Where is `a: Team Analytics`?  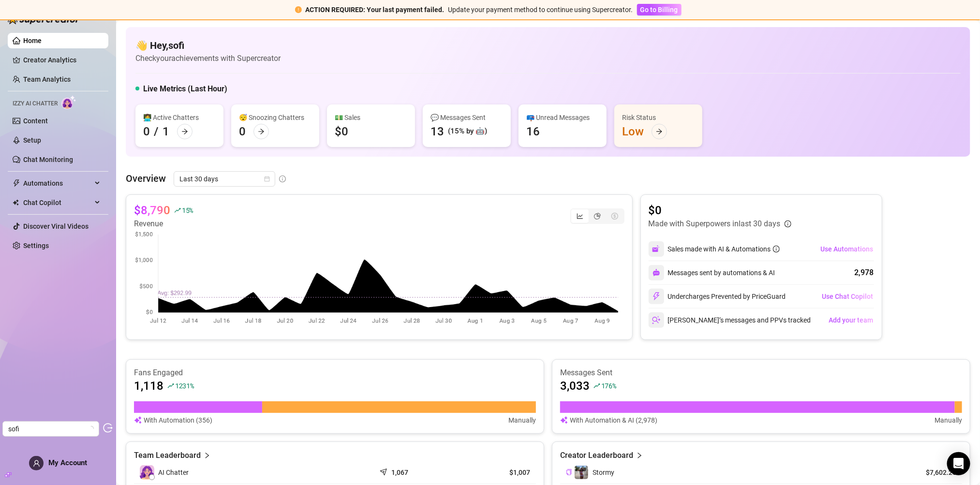
a: Team Analytics is located at coordinates (47, 80).